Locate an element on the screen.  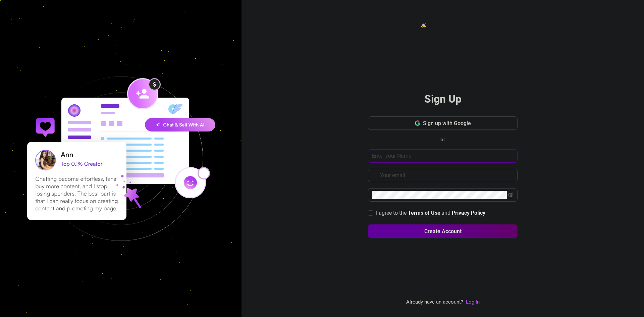
a: Privacy Policy is located at coordinates (469, 213).